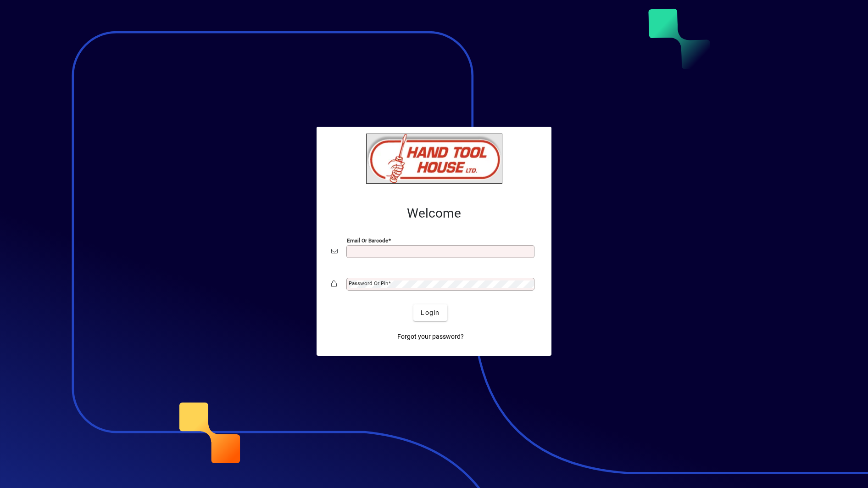  I want to click on span: Forgot your password?, so click(431, 336).